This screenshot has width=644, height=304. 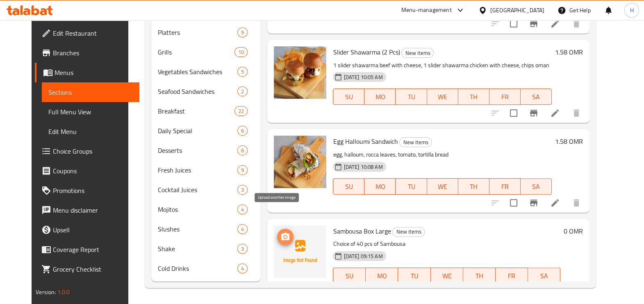 I want to click on img: Slider Shawarma (2 Pcs), so click(x=300, y=72).